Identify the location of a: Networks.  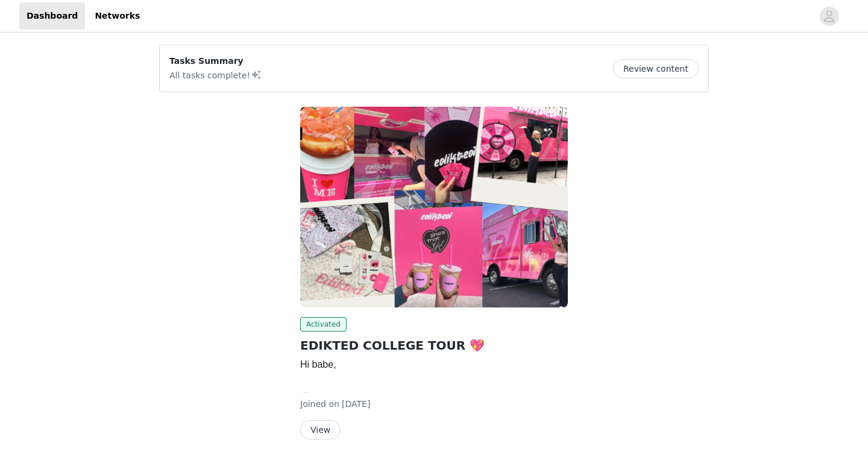
(117, 16).